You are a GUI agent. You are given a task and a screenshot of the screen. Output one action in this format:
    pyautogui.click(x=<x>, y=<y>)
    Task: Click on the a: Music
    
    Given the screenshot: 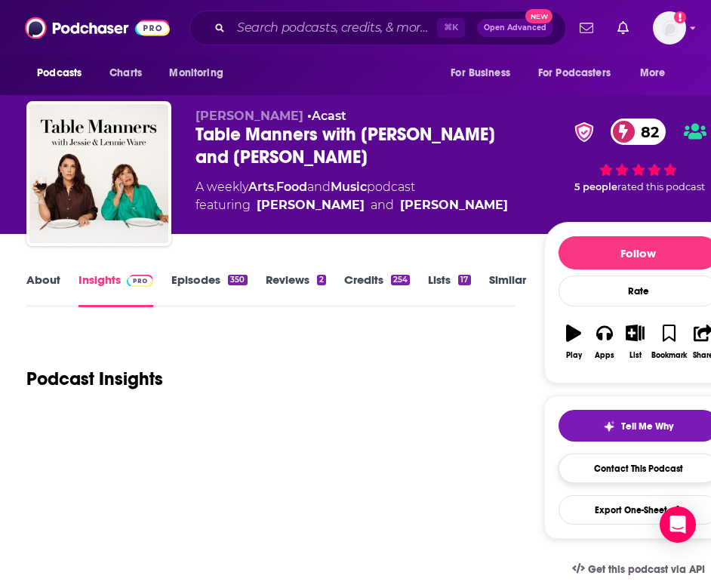 What is the action you would take?
    pyautogui.click(x=349, y=186)
    